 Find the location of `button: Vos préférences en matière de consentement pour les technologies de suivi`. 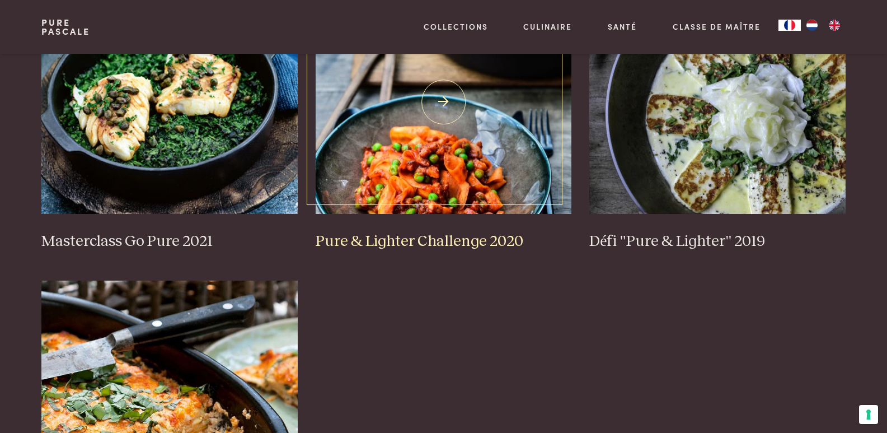

button: Vos préférences en matière de consentement pour les technologies de suivi is located at coordinates (869, 414).